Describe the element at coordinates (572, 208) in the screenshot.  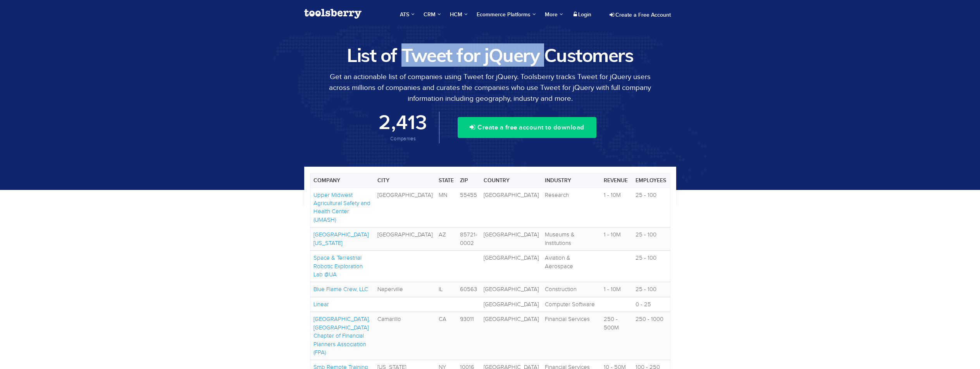
I see `td: Research` at that location.